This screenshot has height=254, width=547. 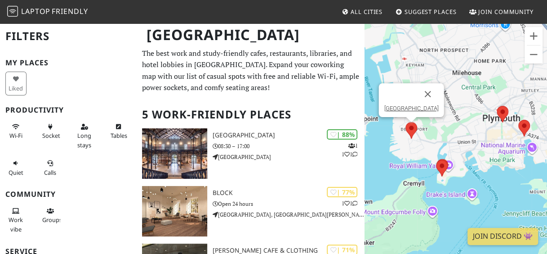 What do you see at coordinates (68, 194) in the screenshot?
I see `h3: Community` at bounding box center [68, 194].